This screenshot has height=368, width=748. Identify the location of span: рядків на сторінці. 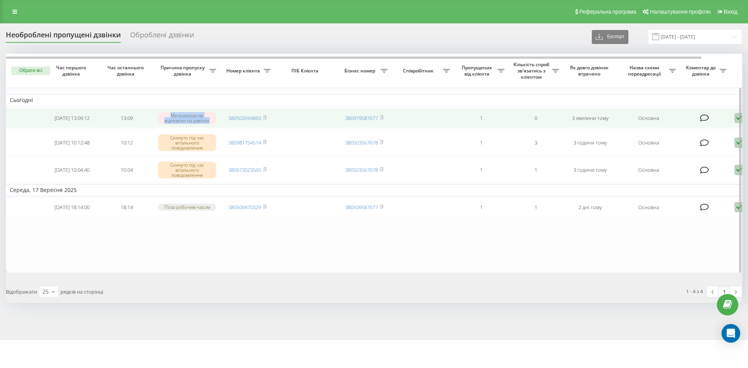
(82, 292).